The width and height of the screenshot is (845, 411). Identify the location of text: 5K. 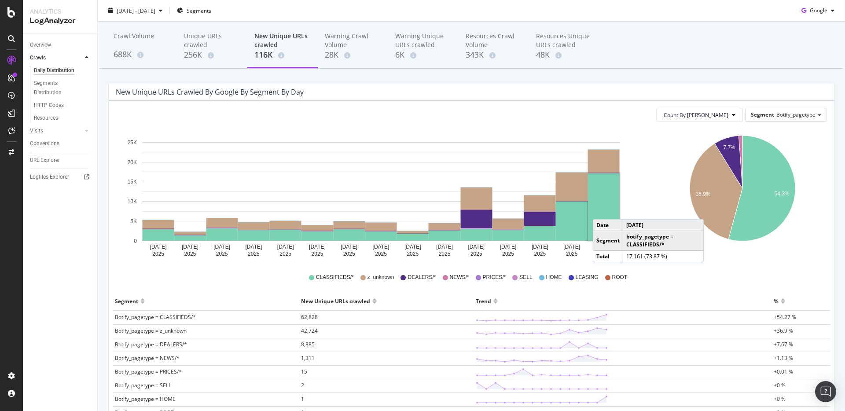
(133, 221).